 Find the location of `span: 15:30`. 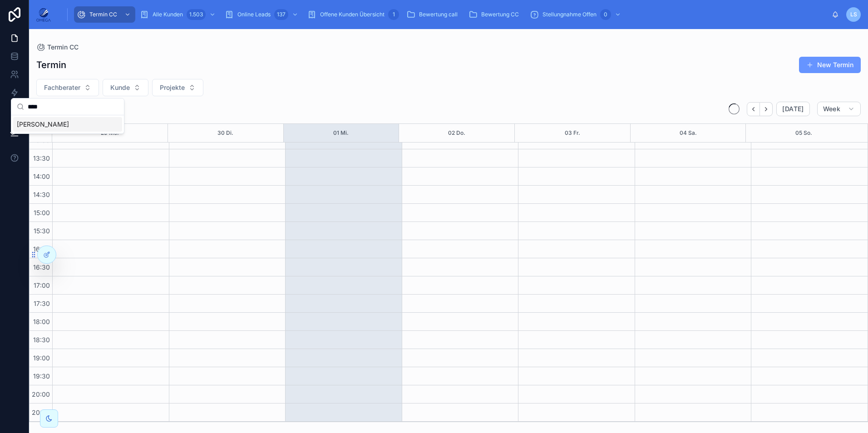

span: 15:30 is located at coordinates (41, 230).